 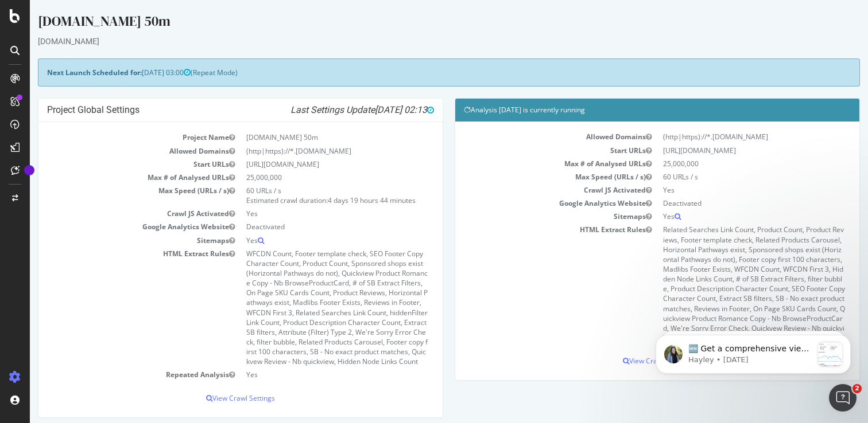 I want to click on td: Project Name, so click(x=114, y=137).